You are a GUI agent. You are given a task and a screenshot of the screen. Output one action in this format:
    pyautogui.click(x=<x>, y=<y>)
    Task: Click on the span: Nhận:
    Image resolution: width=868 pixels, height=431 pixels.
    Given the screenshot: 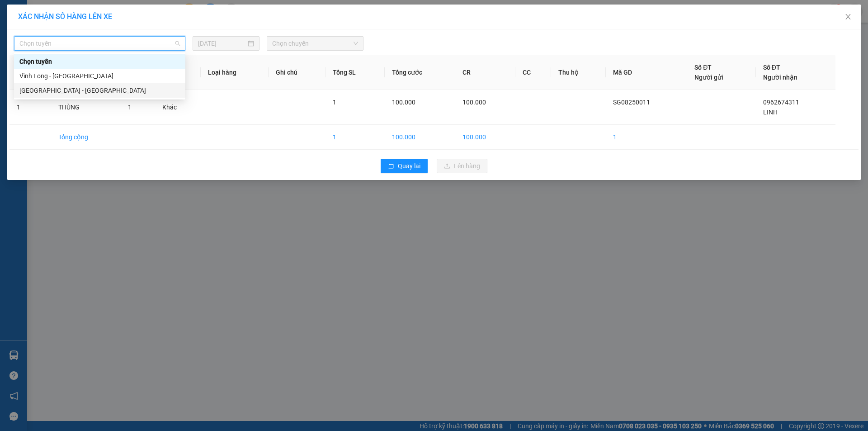 What is the action you would take?
    pyautogui.click(x=117, y=13)
    